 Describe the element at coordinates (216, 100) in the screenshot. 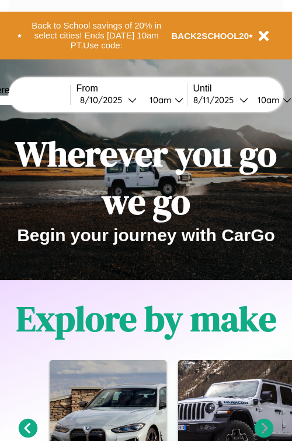

I see `div: 8 / 11 / 2025` at that location.